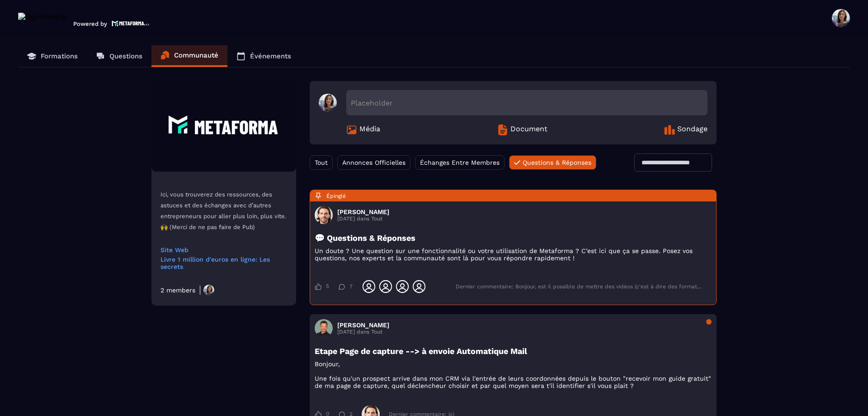 The image size is (868, 416). What do you see at coordinates (513, 237) in the screenshot?
I see `h3: 💬 Questions & Réponses` at bounding box center [513, 237].